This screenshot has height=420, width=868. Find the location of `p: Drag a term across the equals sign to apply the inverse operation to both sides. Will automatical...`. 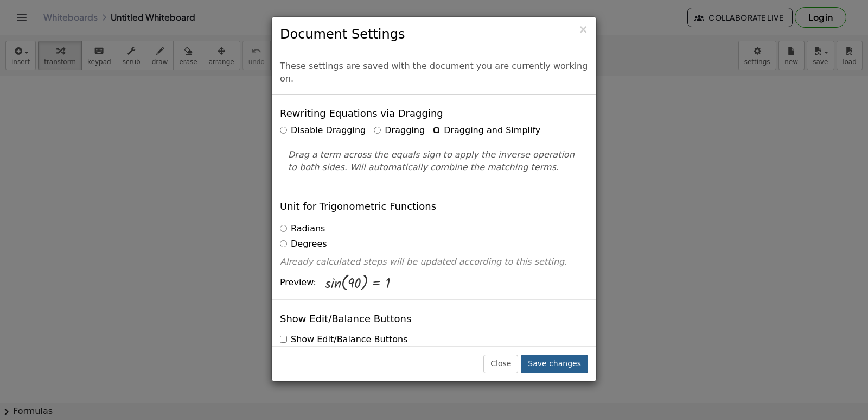

p: Drag a term across the equals sign to apply the inverse operation to both sides. Will automatical... is located at coordinates (434, 161).